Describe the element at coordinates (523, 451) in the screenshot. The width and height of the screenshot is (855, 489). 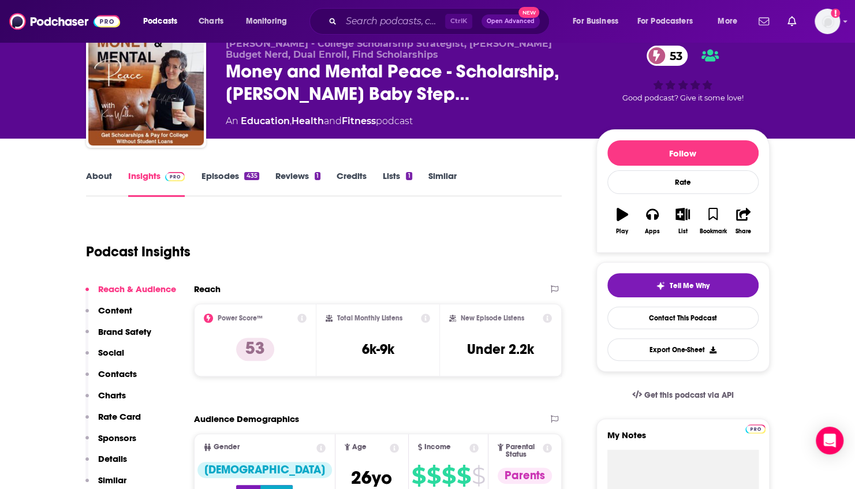
I see `span: Parental Status` at that location.